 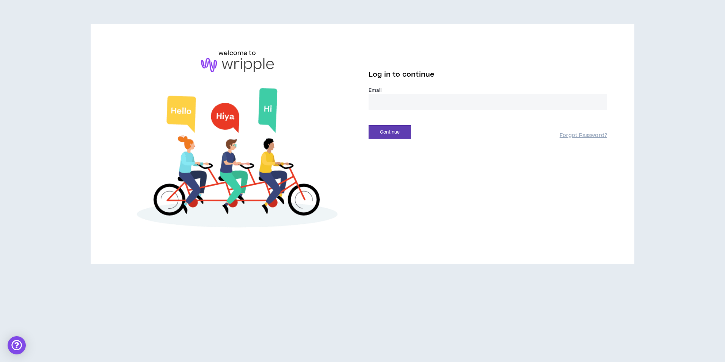 I want to click on span: Log in to continue, so click(x=402, y=74).